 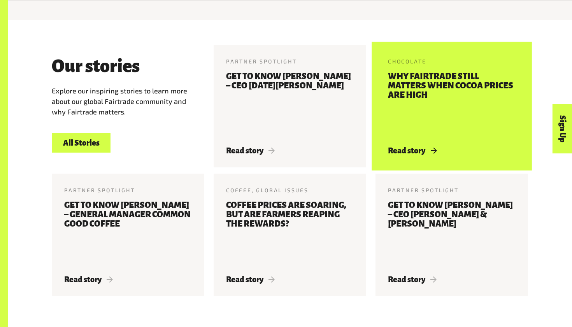 I want to click on h3: Why Fairtrade still matters when cocoa prices are high, so click(x=452, y=104).